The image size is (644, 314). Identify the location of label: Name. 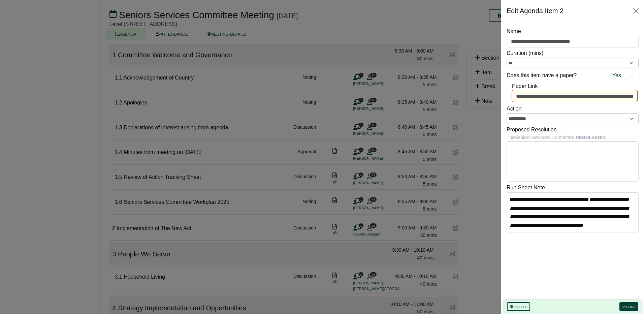
(514, 31).